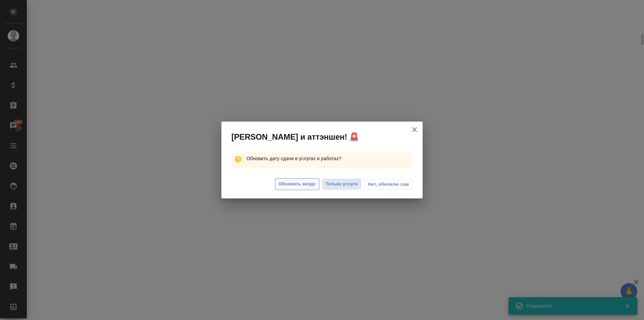 The image size is (644, 320). What do you see at coordinates (388, 184) in the screenshot?
I see `button: Нет, обновлю сам` at bounding box center [388, 184].